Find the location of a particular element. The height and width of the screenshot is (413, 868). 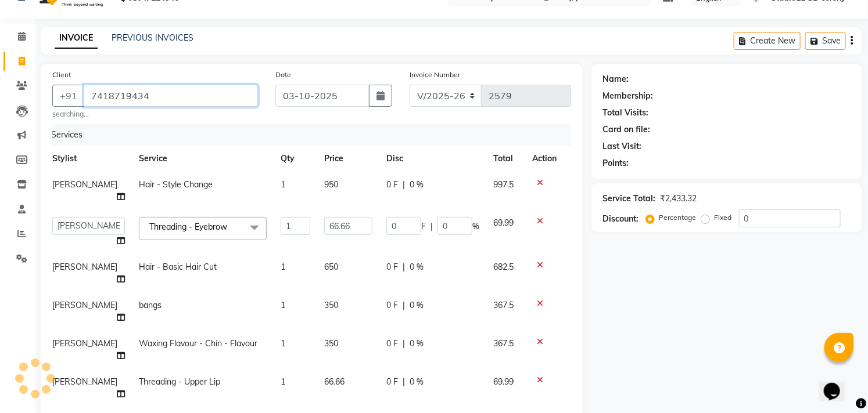

div: Discount: is located at coordinates (621, 219).